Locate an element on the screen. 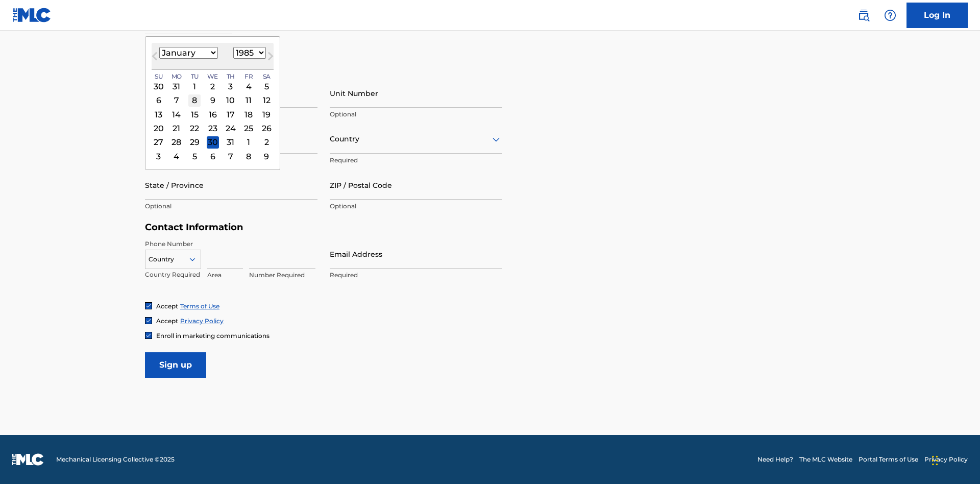 This screenshot has height=484, width=980. span: Mo is located at coordinates (177, 76).